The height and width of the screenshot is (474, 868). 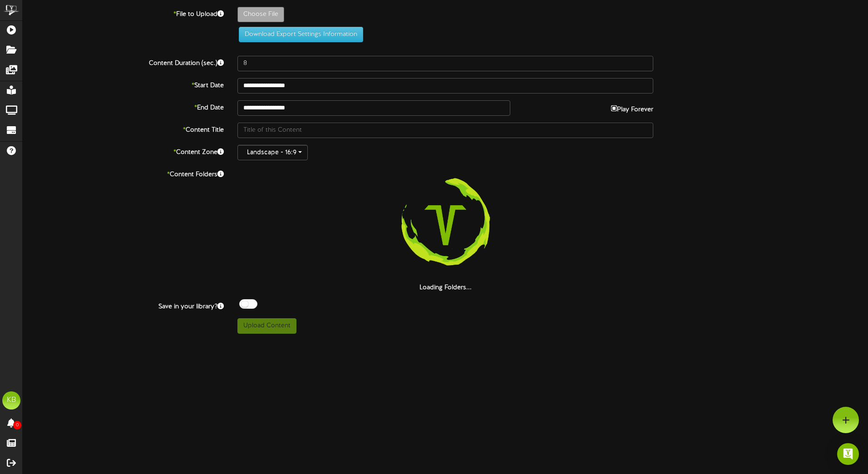 I want to click on div: KB, so click(x=11, y=400).